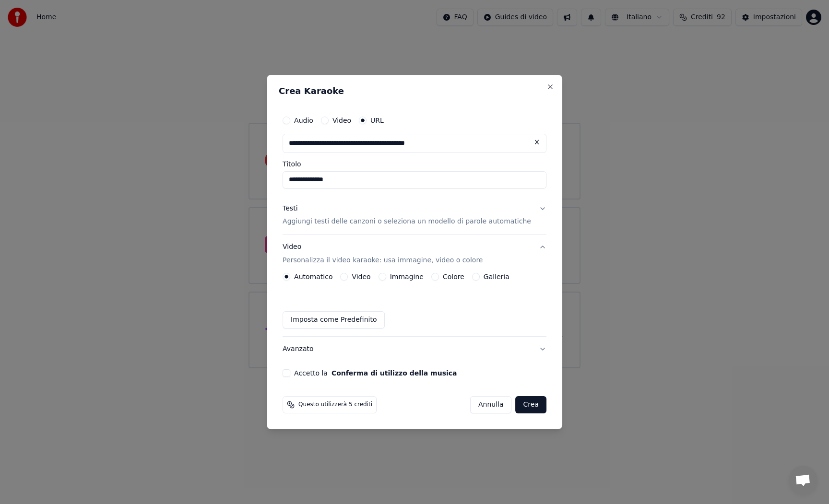  Describe the element at coordinates (394, 373) in the screenshot. I see `button: Accetto la` at that location.